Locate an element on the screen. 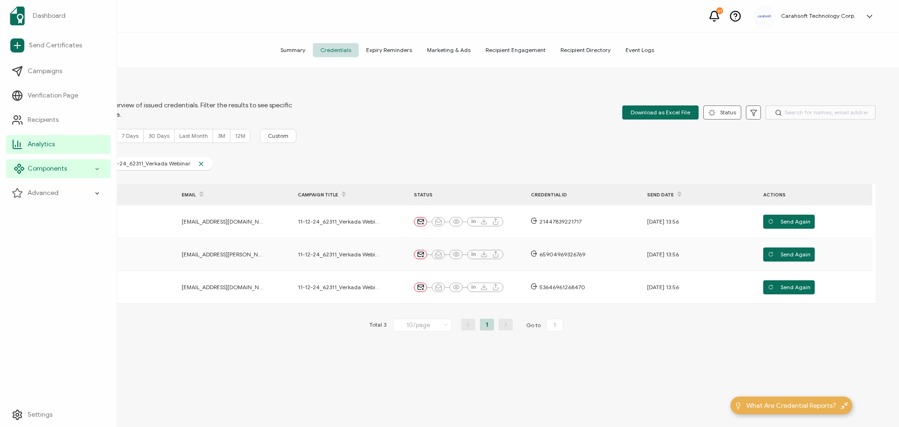 The width and height of the screenshot is (899, 427). span: 30 Days is located at coordinates (159, 135).